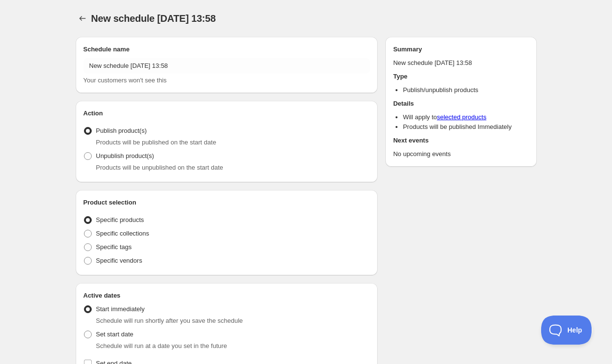 This screenshot has height=364, width=612. What do you see at coordinates (83, 19) in the screenshot?
I see `button: Schedules` at bounding box center [83, 19].